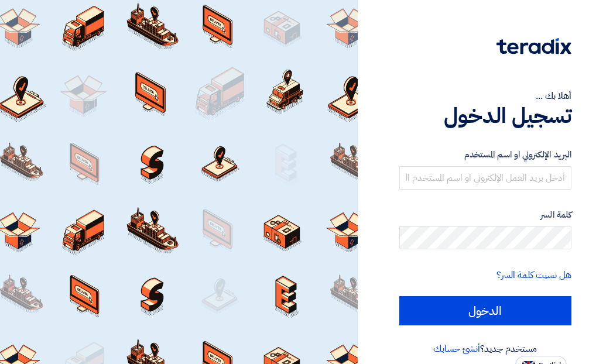 The width and height of the screenshot is (613, 364). I want to click on img: Teradix logo, so click(534, 46).